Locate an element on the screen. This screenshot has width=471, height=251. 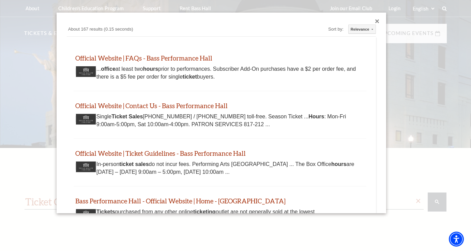
div: ... at least two prior to performances. Subscriber Add-On purchases have a $2 per order fee, and ... is located at coordinates (220, 73).